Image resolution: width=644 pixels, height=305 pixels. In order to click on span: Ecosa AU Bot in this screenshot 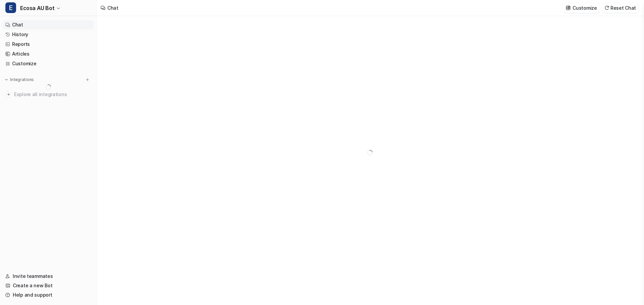, I will do `click(37, 8)`.